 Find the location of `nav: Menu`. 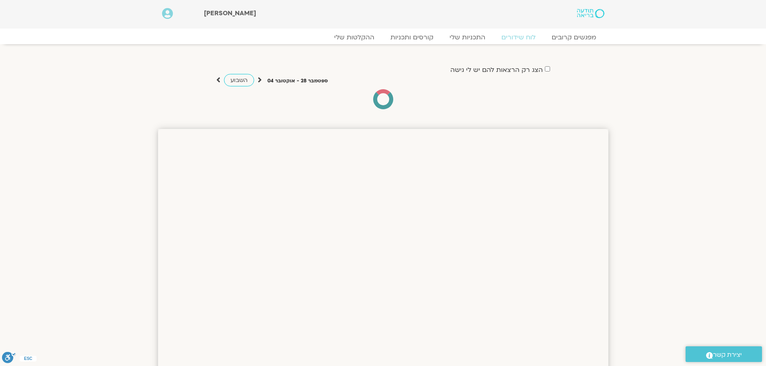

nav: Menu is located at coordinates (383, 37).